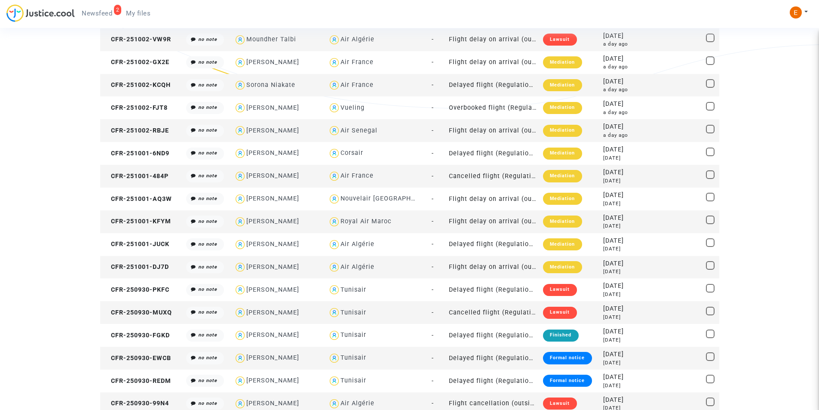 Image resolution: width=819 pixels, height=410 pixels. Describe the element at coordinates (136, 267) in the screenshot. I see `span: CFR-251001-DJ7D` at that location.